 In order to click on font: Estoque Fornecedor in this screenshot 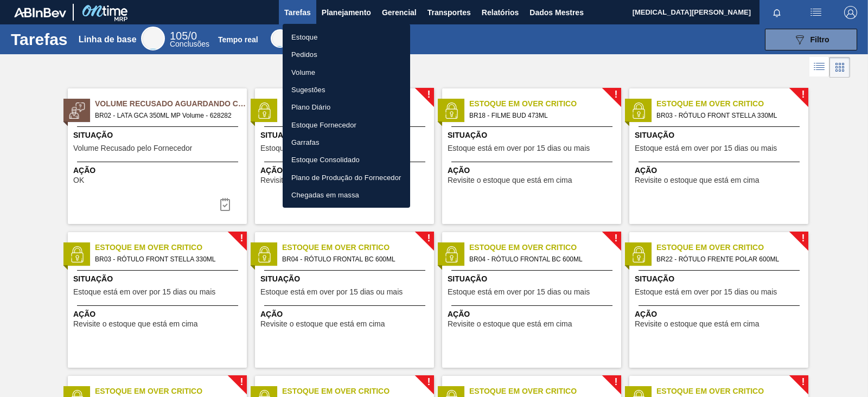, I will do `click(324, 124)`.